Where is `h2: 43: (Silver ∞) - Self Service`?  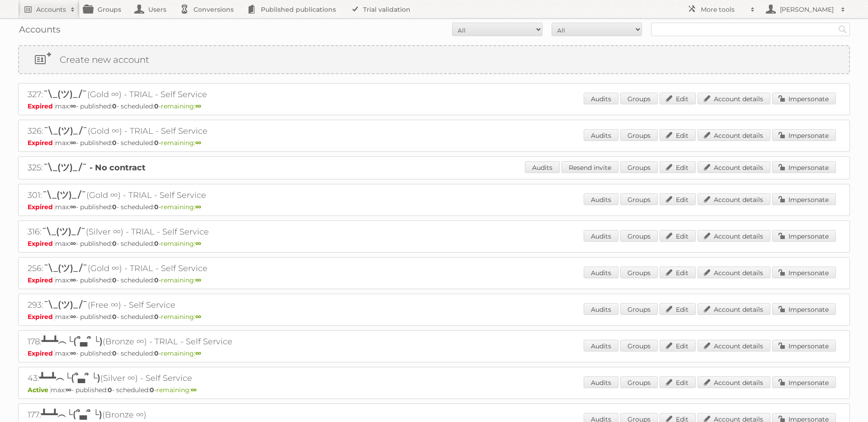
h2: 43: (Silver ∞) - Self Service is located at coordinates (186, 379).